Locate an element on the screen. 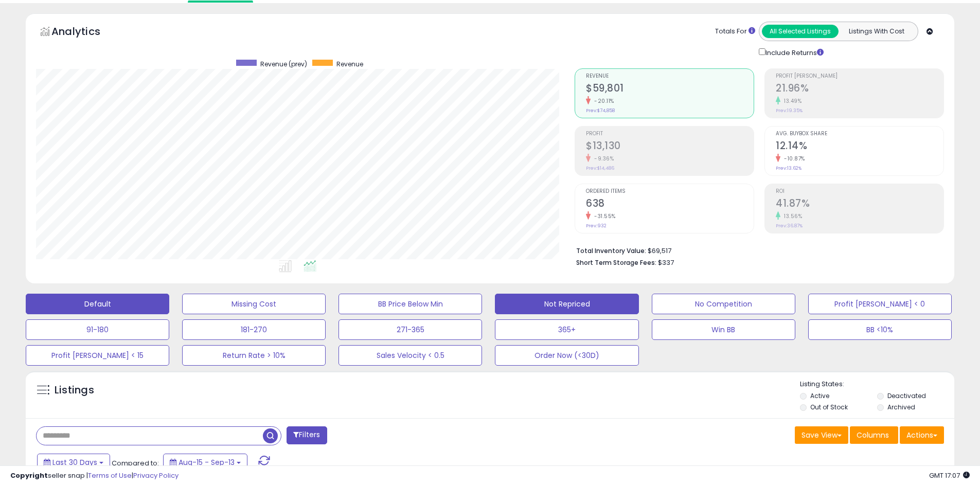  small: Prev: 13.62% is located at coordinates (788, 169).